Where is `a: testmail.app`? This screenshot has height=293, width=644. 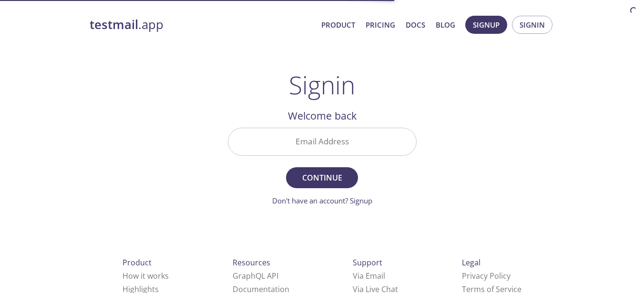
a: testmail.app is located at coordinates (201, 25).